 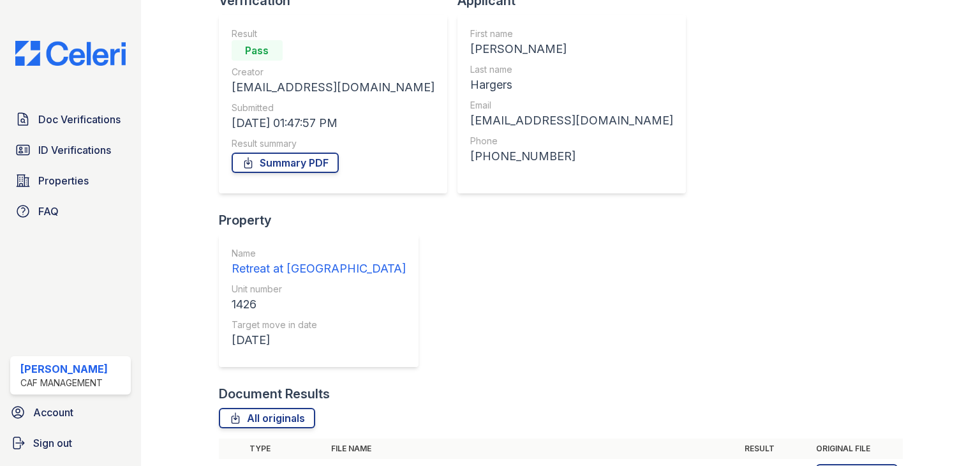 I want to click on div: Unit number, so click(x=319, y=289).